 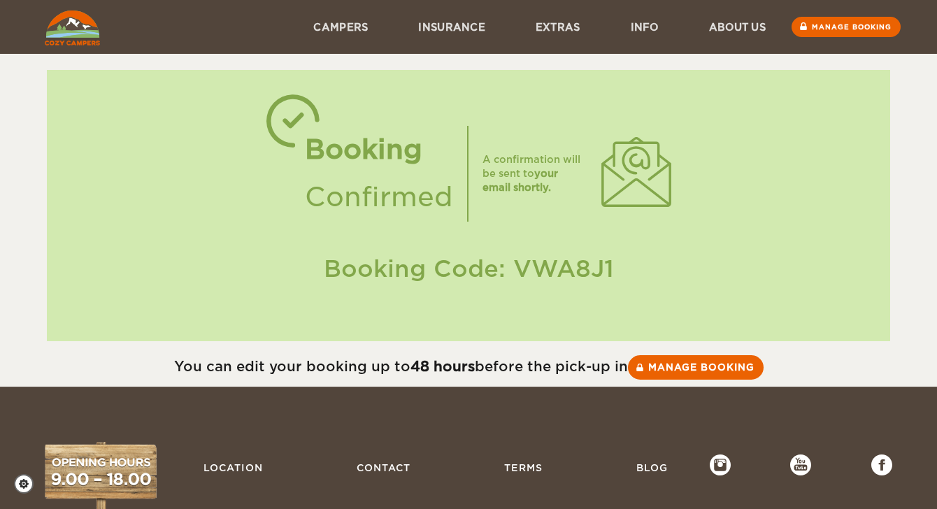 What do you see at coordinates (379, 197) in the screenshot?
I see `div: Confirmed` at bounding box center [379, 197].